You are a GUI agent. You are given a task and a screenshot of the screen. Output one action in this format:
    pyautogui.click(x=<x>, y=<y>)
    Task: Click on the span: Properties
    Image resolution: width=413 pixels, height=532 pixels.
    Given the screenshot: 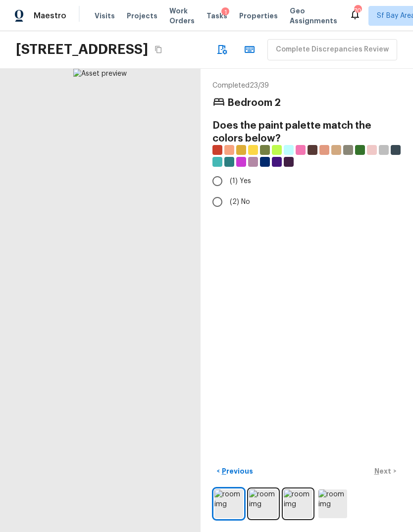 What is the action you would take?
    pyautogui.click(x=258, y=16)
    